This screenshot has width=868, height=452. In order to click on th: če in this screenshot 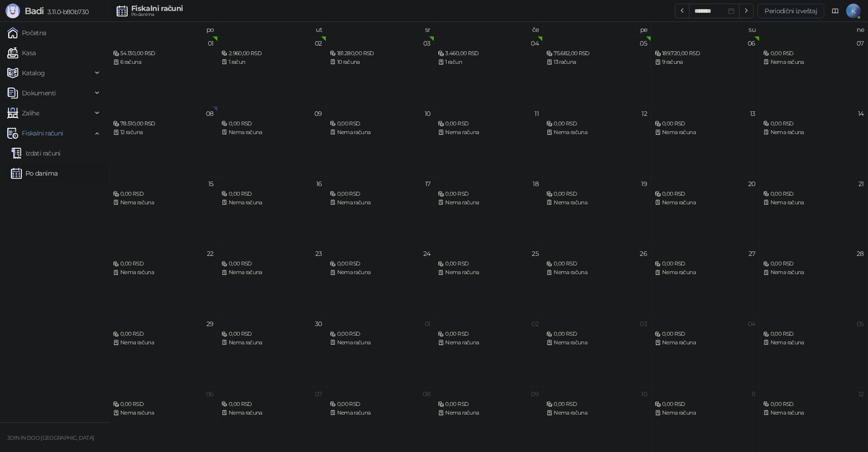, I will do `click(488, 28)`.